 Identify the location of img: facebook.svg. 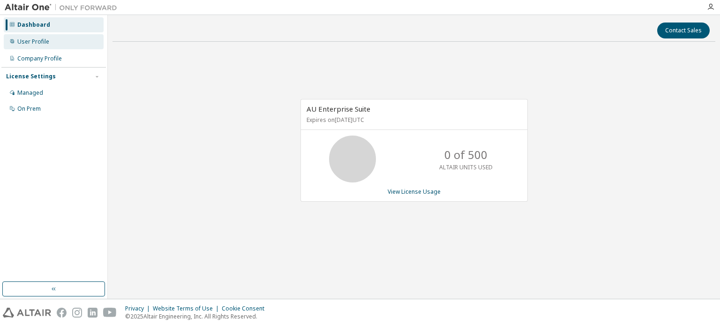
(61, 312).